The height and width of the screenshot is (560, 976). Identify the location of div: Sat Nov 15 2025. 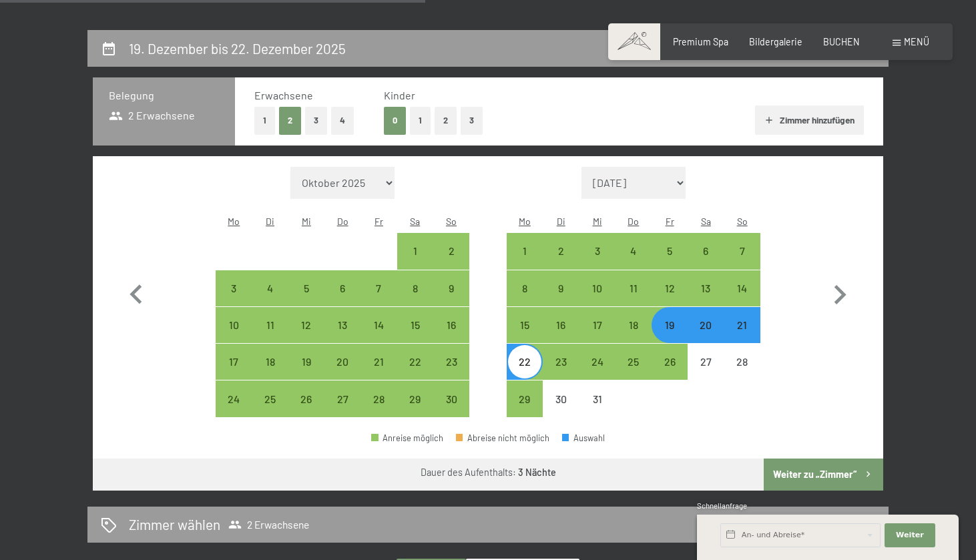
(415, 325).